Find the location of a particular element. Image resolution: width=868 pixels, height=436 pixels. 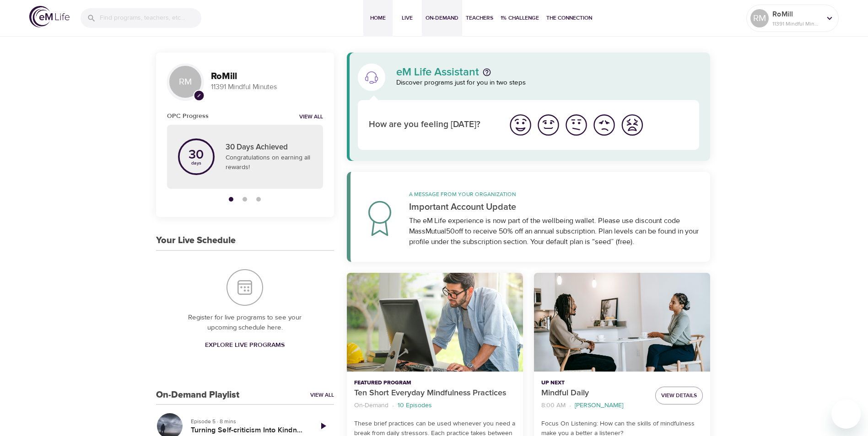

span: 1% Challenge is located at coordinates (520, 18).